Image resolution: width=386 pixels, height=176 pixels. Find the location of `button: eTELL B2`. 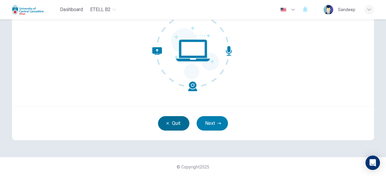

button: eTELL B2 is located at coordinates (103, 10).